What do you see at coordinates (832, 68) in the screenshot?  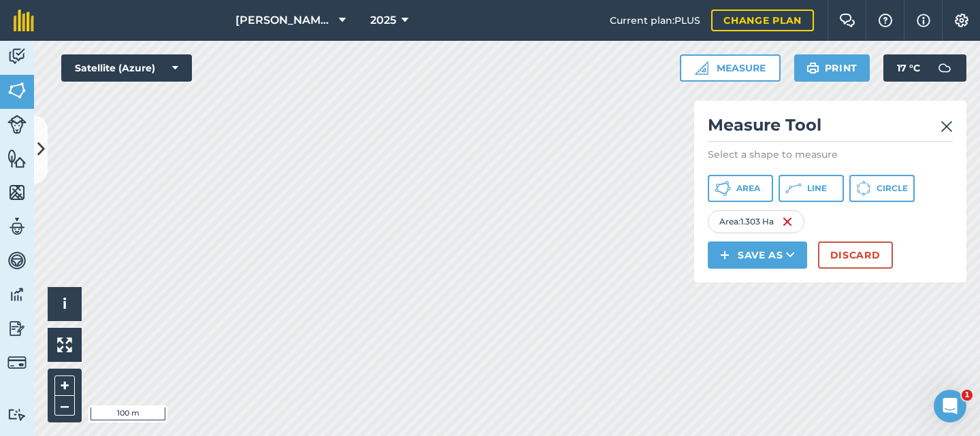 I see `button: Print` at bounding box center [832, 68].